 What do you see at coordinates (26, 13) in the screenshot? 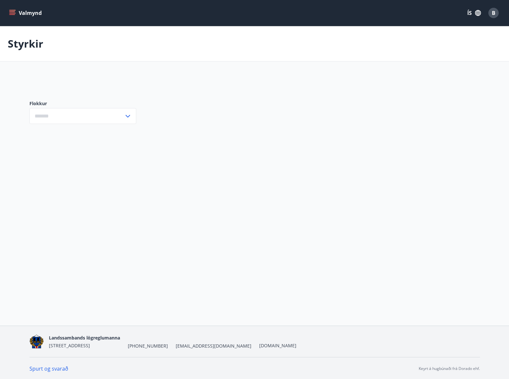
I see `button: menu` at bounding box center [26, 13].